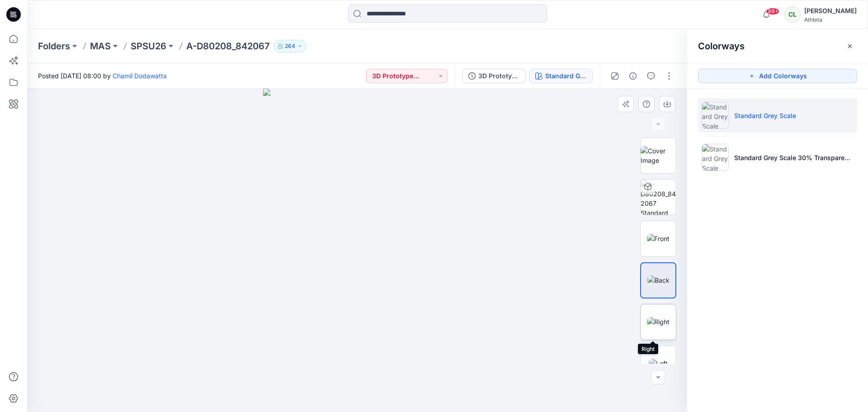  What do you see at coordinates (765, 115) in the screenshot?
I see `p: Standard Grey Scale` at bounding box center [765, 115].